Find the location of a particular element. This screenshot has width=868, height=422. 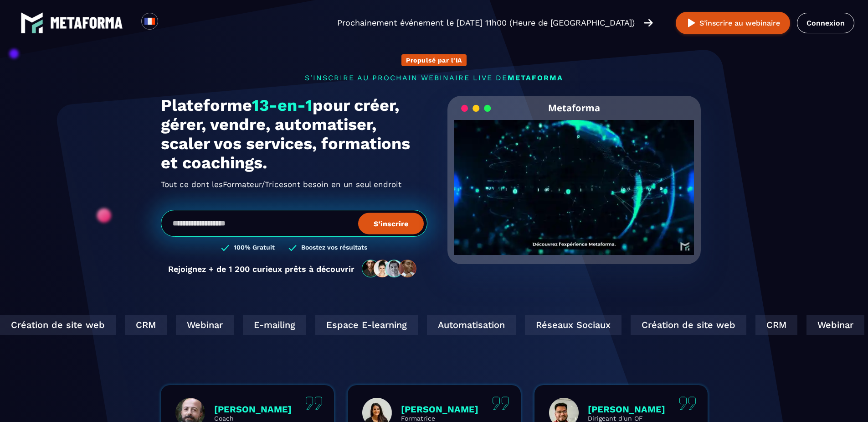

button: S’inscrire au webinaire is located at coordinates (733, 23).